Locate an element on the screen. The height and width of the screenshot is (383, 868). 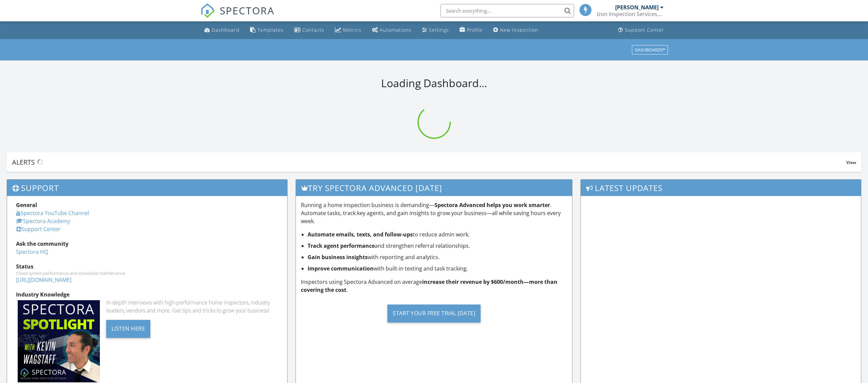
div: Industry Knowledge is located at coordinates (147, 294).